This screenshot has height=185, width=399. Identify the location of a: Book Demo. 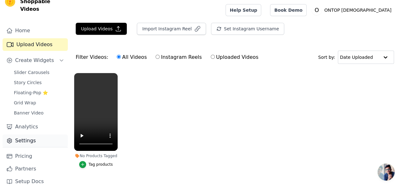
(288, 10).